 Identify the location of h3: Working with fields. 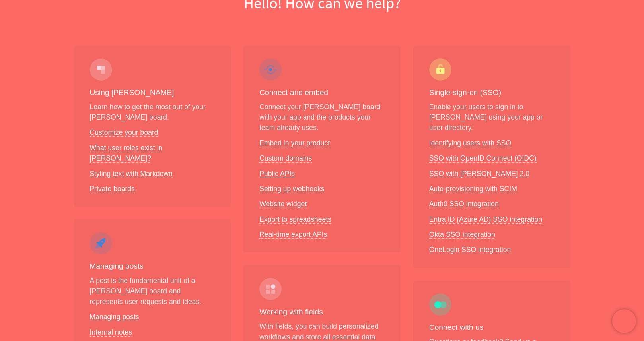
(322, 312).